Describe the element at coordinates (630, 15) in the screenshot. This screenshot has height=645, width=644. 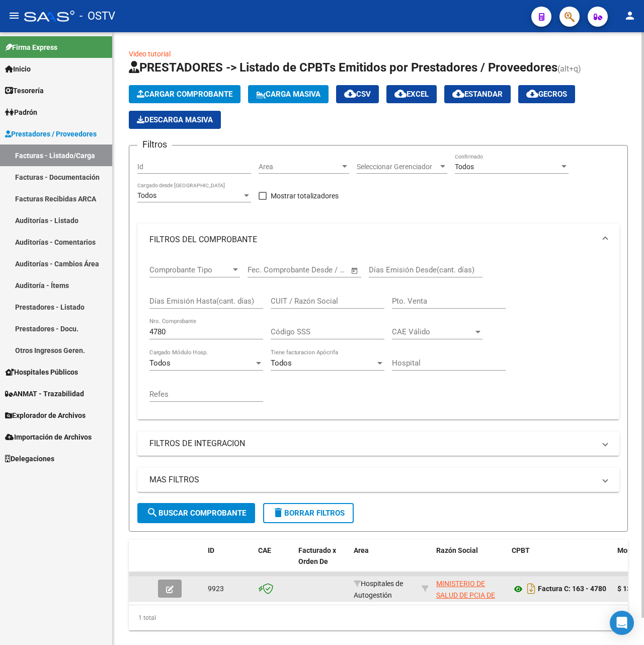
I see `mat-icon: person` at that location.